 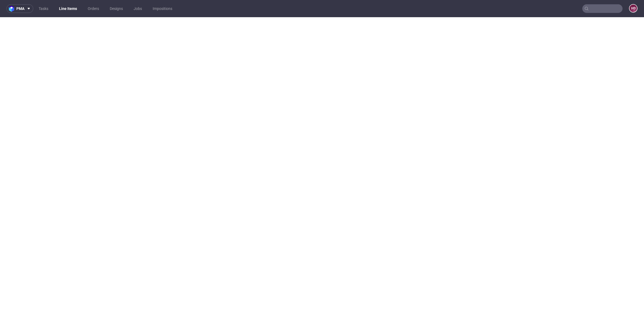 I want to click on button: pma, so click(x=20, y=9).